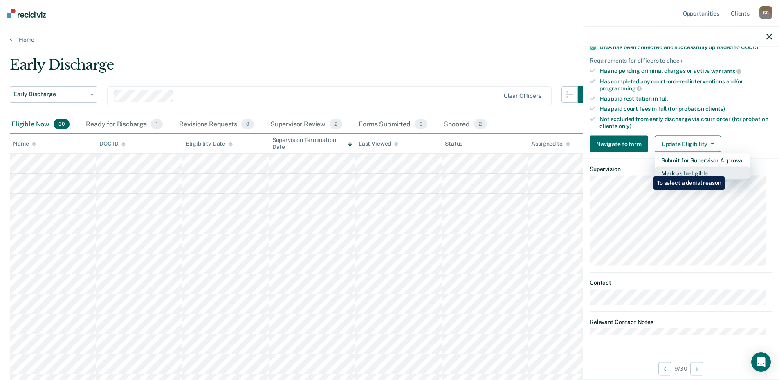  What do you see at coordinates (681, 61) in the screenshot?
I see `div: Requirements for officers to check` at bounding box center [681, 61].